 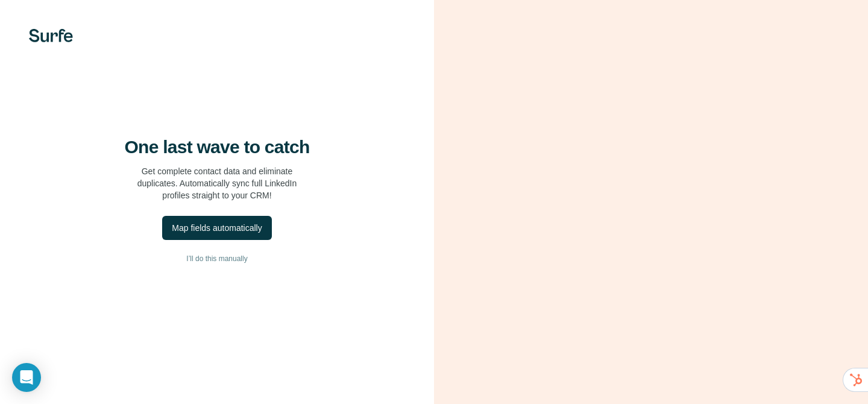 I want to click on img: Surfe's logo, so click(x=50, y=36).